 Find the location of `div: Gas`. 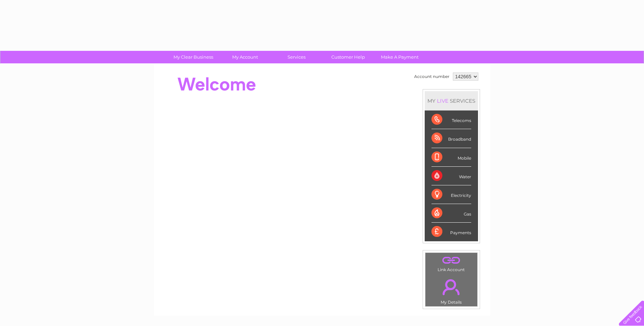

div: Gas is located at coordinates (452, 213).